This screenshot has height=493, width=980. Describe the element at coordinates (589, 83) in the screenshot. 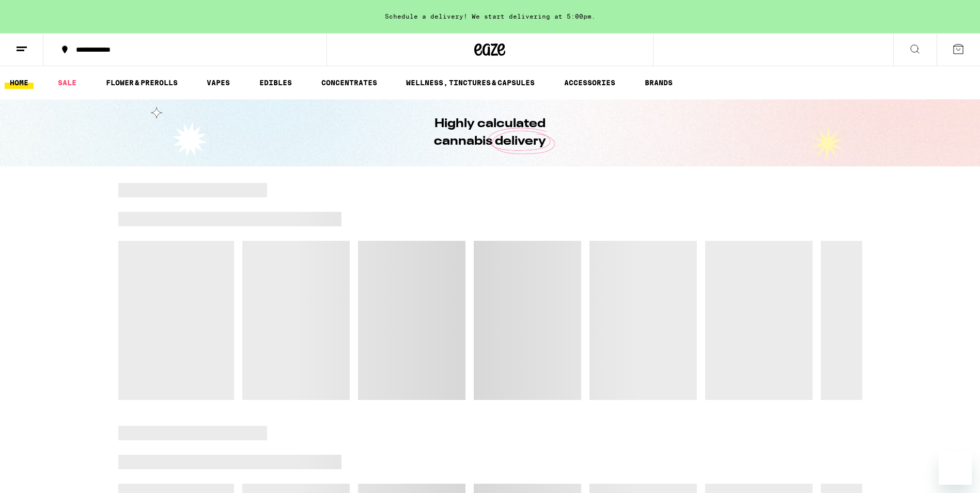

I see `a: ACCESSORIES` at that location.